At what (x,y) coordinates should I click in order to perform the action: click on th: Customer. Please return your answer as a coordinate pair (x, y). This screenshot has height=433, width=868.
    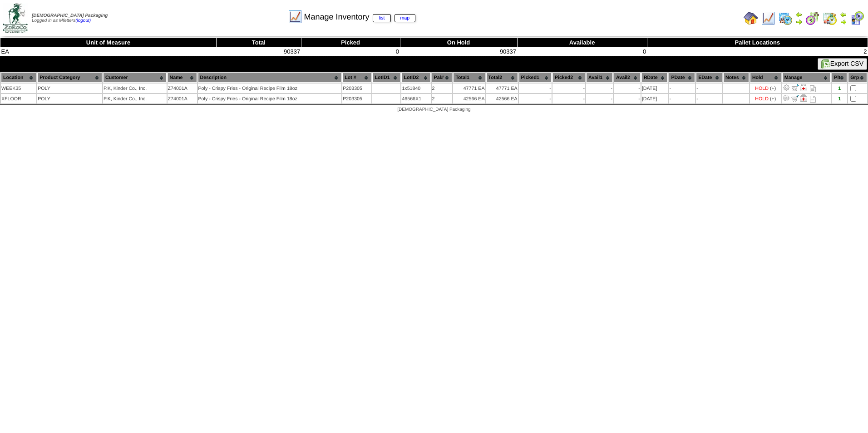
    Looking at the image, I should click on (135, 78).